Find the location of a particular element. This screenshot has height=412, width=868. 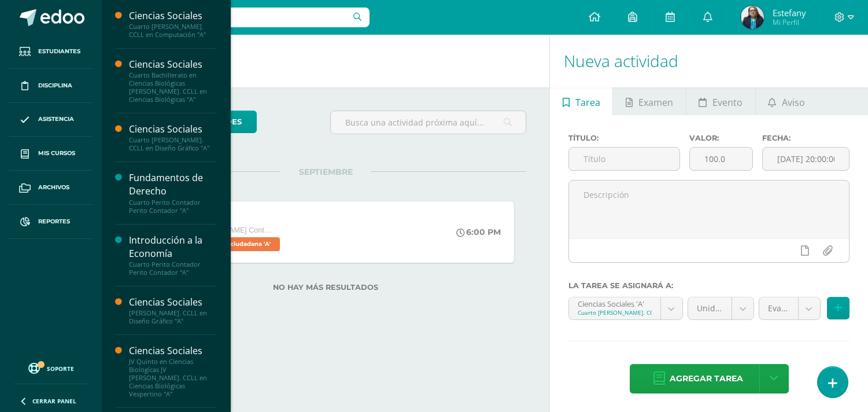

a: Aviso is located at coordinates (786, 101).